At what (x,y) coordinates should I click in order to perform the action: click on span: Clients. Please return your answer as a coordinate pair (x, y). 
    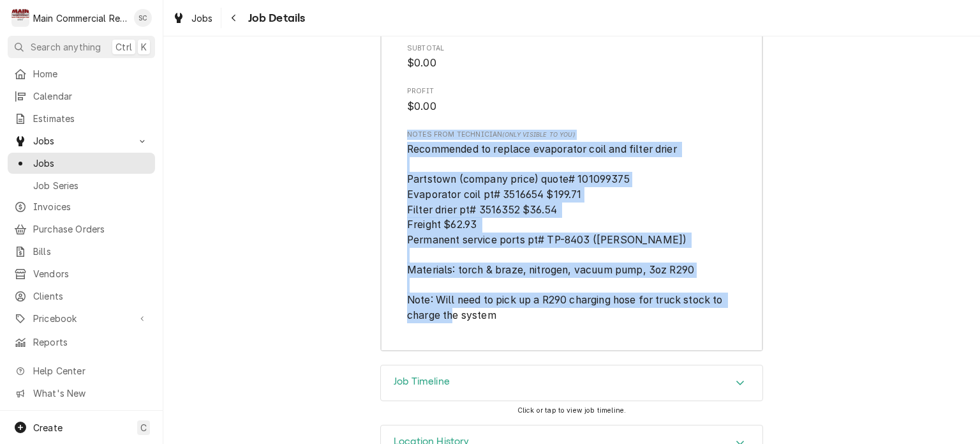
    Looking at the image, I should click on (91, 296).